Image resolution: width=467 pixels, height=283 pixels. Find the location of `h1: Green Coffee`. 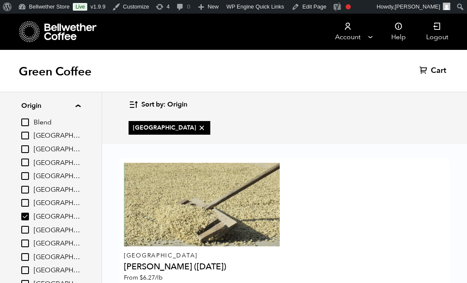

h1: Green Coffee is located at coordinates (55, 72).